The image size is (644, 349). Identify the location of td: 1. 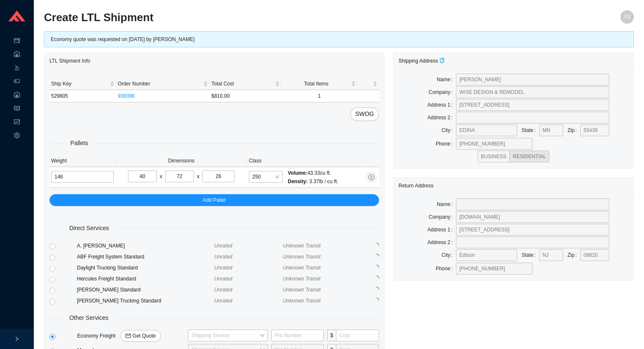
(320, 96).